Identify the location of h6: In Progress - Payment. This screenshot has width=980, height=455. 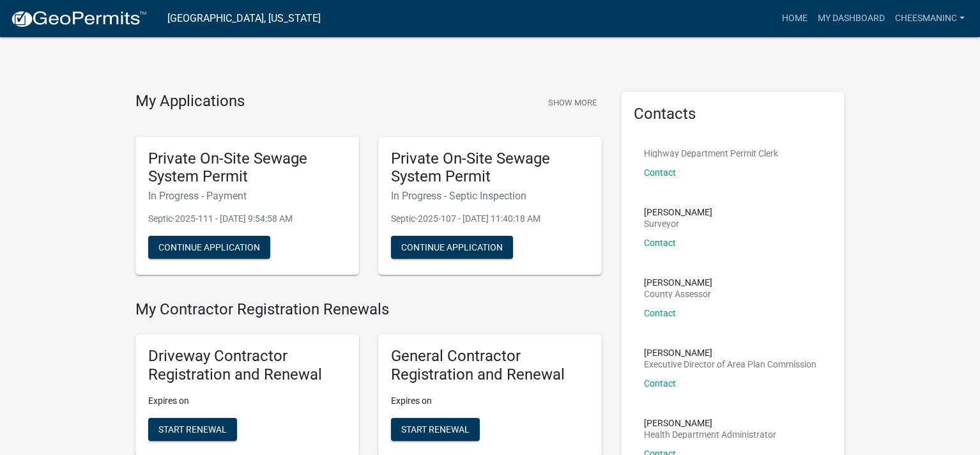
(247, 196).